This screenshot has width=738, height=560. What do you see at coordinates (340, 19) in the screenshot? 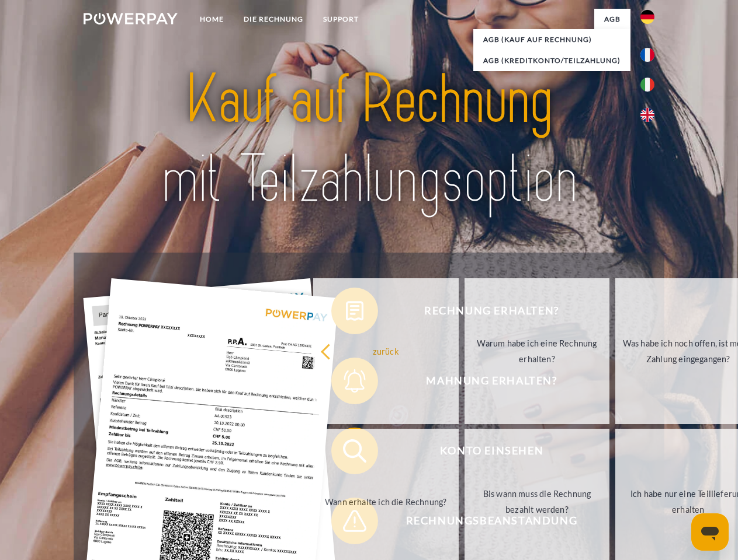
I see `a: SUPPORT` at bounding box center [340, 19].